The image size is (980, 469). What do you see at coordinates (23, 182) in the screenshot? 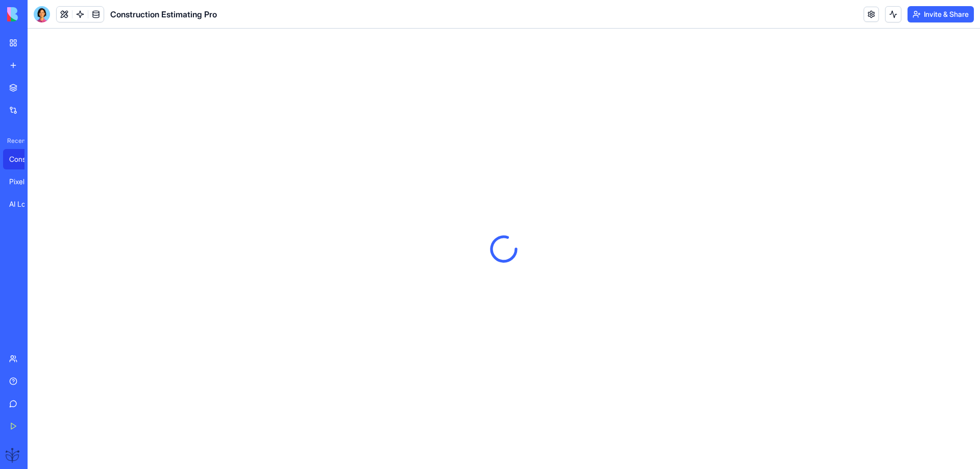
I see `a: PixelCraft Studio` at bounding box center [23, 182].